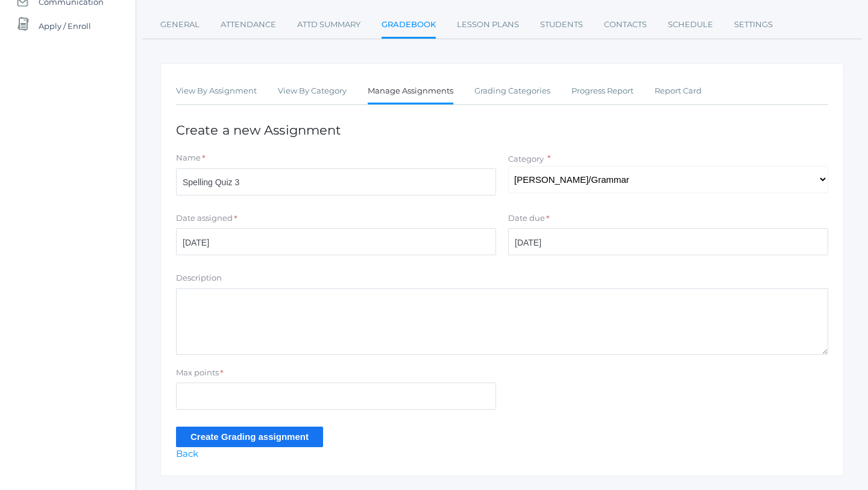  Describe the element at coordinates (754, 25) in the screenshot. I see `a: Settings` at that location.